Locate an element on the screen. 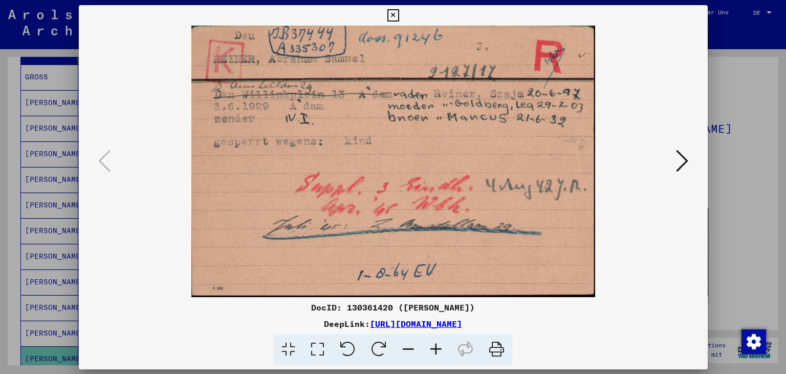 The width and height of the screenshot is (786, 374). img: 001.jpg is located at coordinates (393, 161).